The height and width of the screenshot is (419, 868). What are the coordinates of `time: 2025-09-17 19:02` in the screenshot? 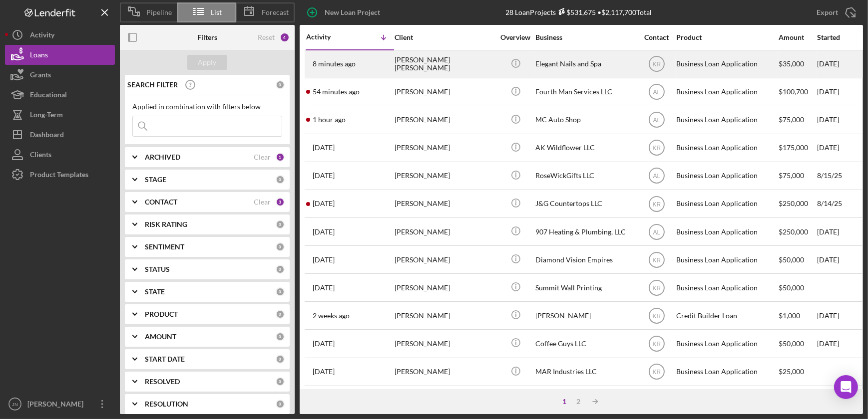 It's located at (334, 64).